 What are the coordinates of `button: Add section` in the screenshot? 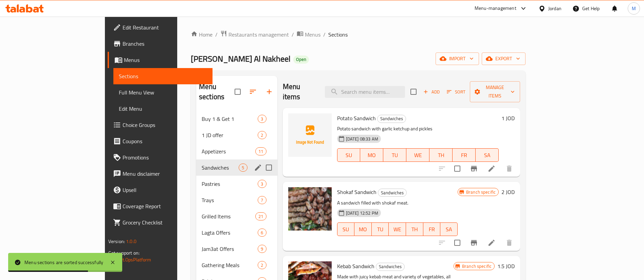 It's located at (269, 92).